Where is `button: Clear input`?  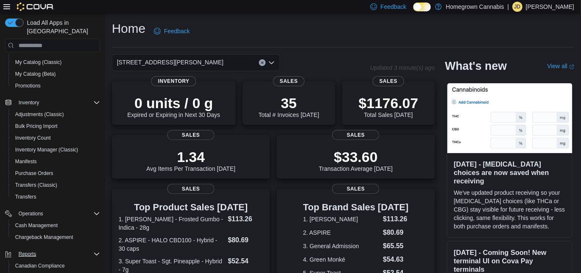 button: Clear input is located at coordinates (262, 63).